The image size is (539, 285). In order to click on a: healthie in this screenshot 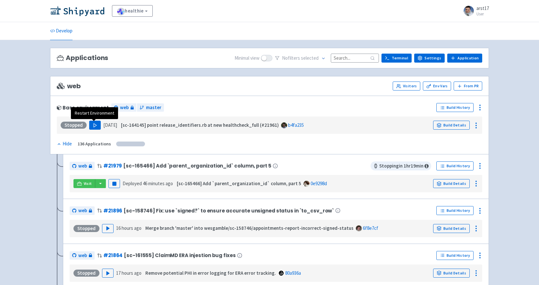, I will do `click(132, 11)`.